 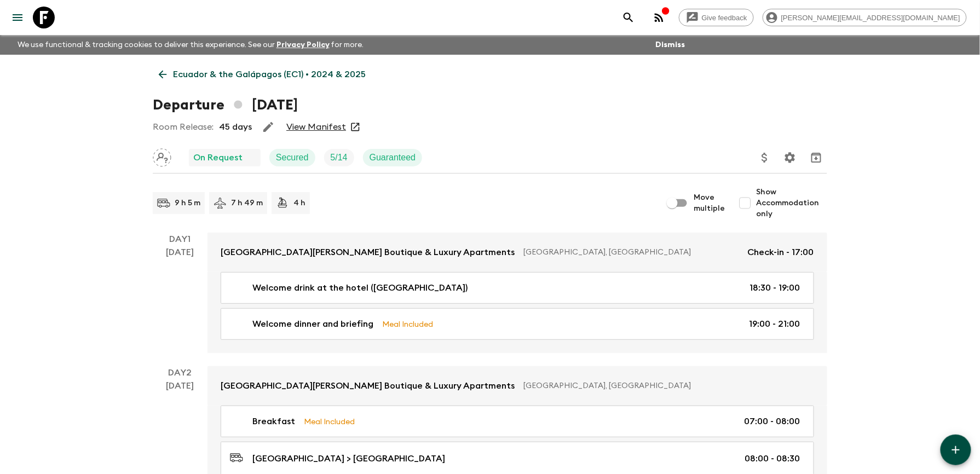 What do you see at coordinates (772, 459) in the screenshot?
I see `p: 08:00 - 08:30` at bounding box center [772, 459].